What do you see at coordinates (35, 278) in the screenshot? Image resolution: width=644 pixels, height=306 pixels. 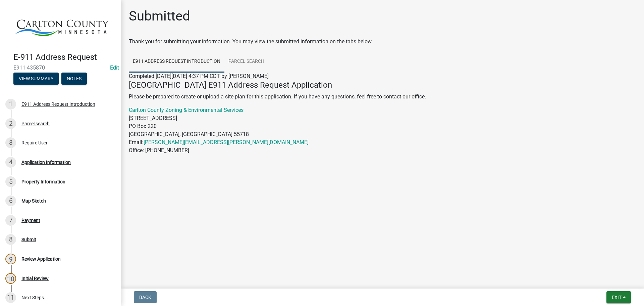 I see `div: Initial Review` at bounding box center [35, 278].